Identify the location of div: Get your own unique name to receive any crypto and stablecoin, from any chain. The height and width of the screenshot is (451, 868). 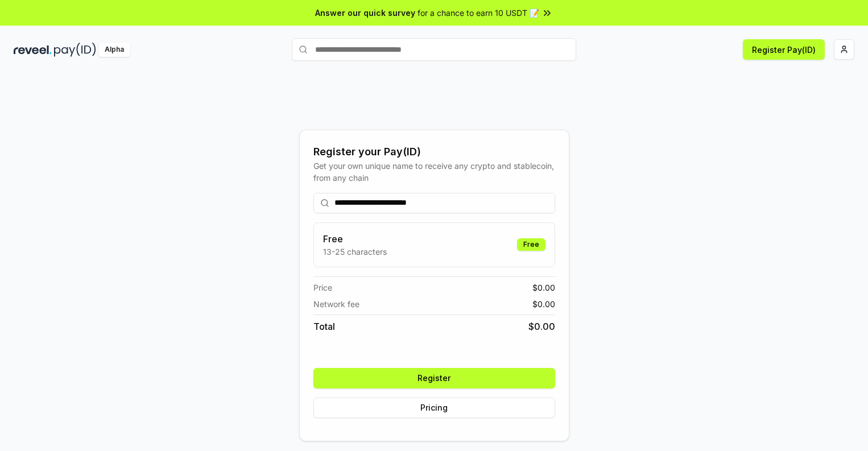
(434, 172).